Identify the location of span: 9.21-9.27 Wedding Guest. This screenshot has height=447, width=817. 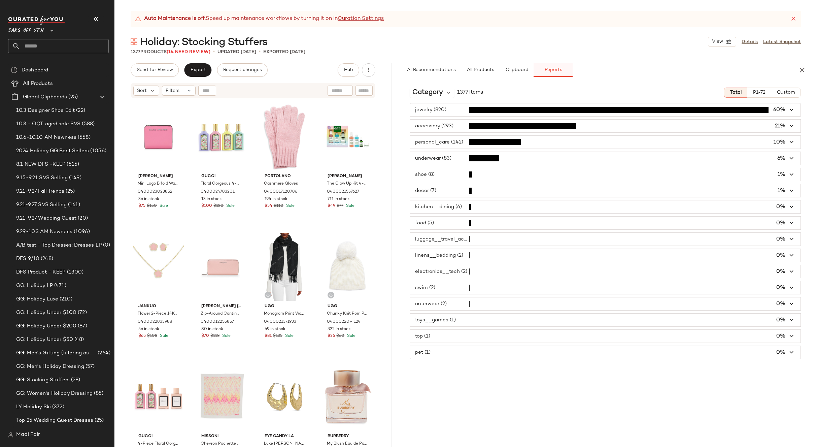
(46, 218).